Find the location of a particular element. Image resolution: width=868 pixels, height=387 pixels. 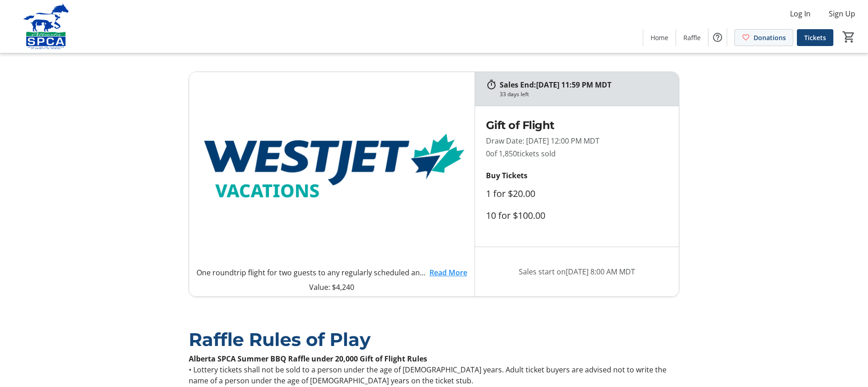

span: Sales start on is located at coordinates (577, 272).